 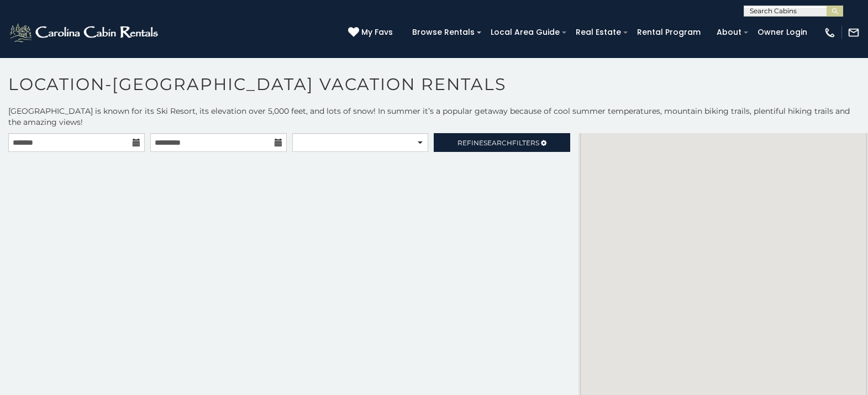 I want to click on img: phone-regular-white.png, so click(x=830, y=32).